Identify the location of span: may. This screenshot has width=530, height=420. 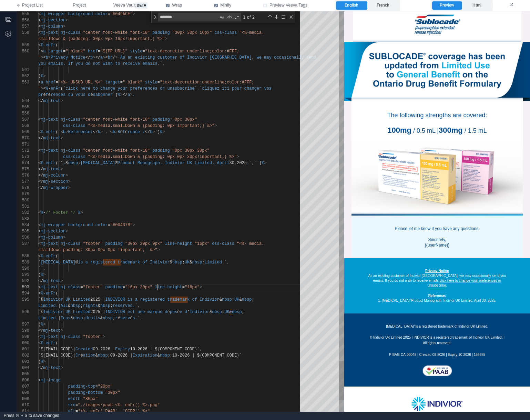
(268, 58).